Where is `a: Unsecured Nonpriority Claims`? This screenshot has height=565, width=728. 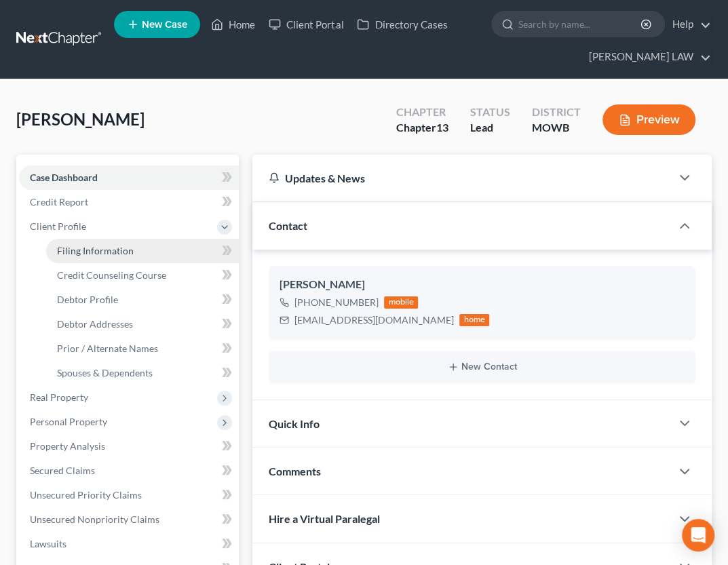 a: Unsecured Nonpriority Claims is located at coordinates (129, 520).